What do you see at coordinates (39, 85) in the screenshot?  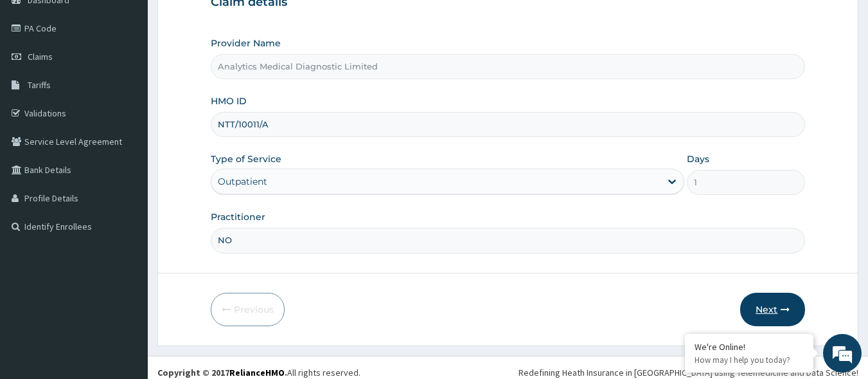 I see `span: Tariffs` at bounding box center [39, 85].